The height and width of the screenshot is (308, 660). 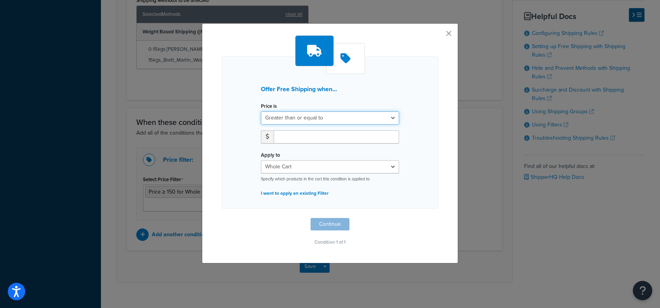 What do you see at coordinates (330, 89) in the screenshot?
I see `h3: Offer Free Shipping when...` at bounding box center [330, 89].